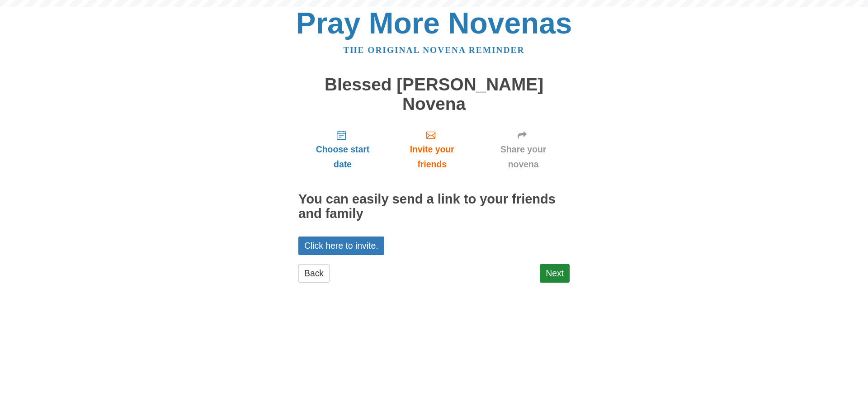 This screenshot has height=412, width=868. Describe the element at coordinates (523, 157) in the screenshot. I see `span: Share your novena` at that location.